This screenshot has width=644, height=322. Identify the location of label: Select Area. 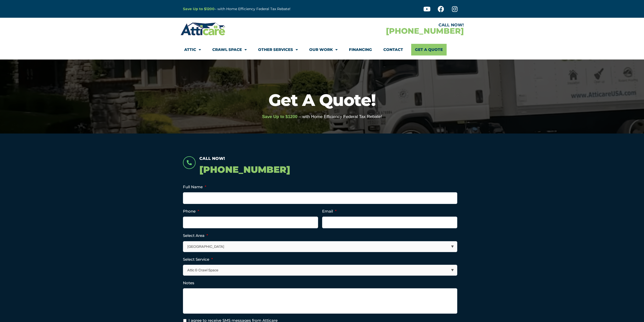
(195, 235).